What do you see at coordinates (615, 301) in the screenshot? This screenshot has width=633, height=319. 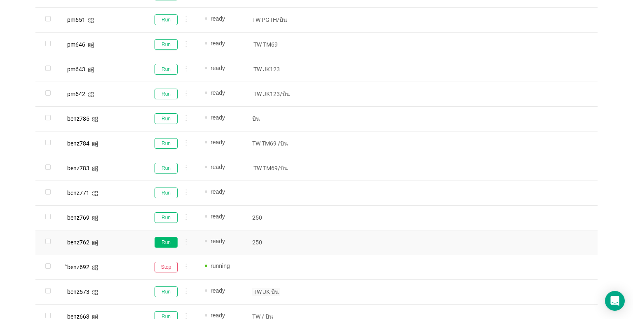 I see `div: Open Intercom Messenger` at bounding box center [615, 301].